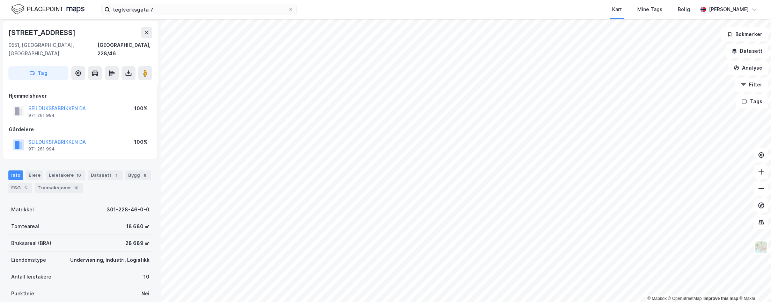  I want to click on div: Datasett, so click(105, 175).